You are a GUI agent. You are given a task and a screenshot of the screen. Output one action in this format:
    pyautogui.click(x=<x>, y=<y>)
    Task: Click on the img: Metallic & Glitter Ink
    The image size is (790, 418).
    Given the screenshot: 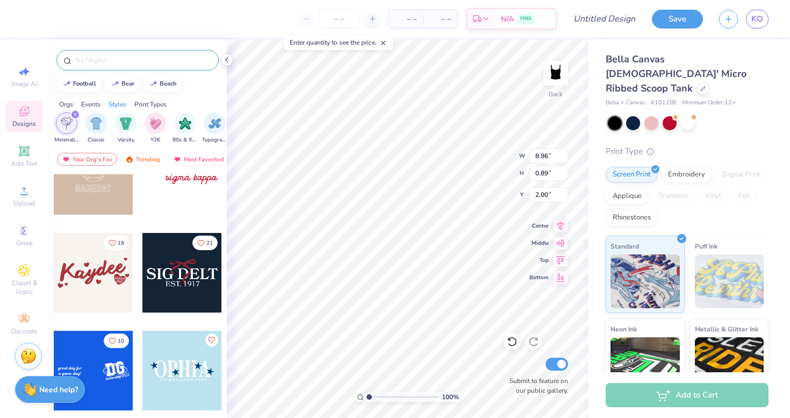 What is the action you would take?
    pyautogui.click(x=729, y=364)
    